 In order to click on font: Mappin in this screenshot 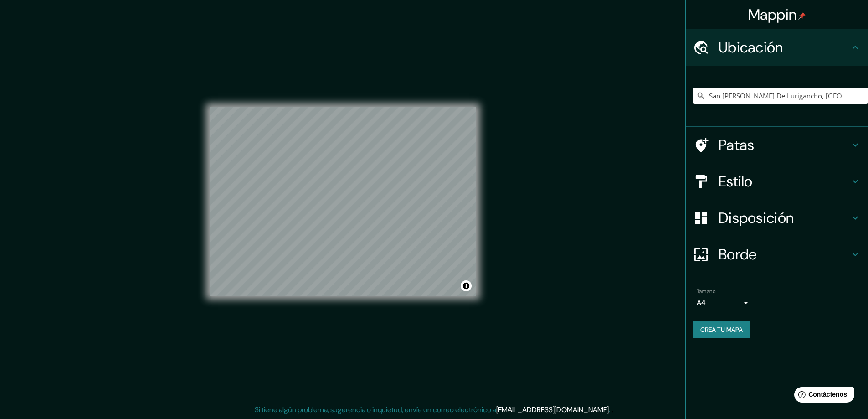, I will do `click(772, 14)`.